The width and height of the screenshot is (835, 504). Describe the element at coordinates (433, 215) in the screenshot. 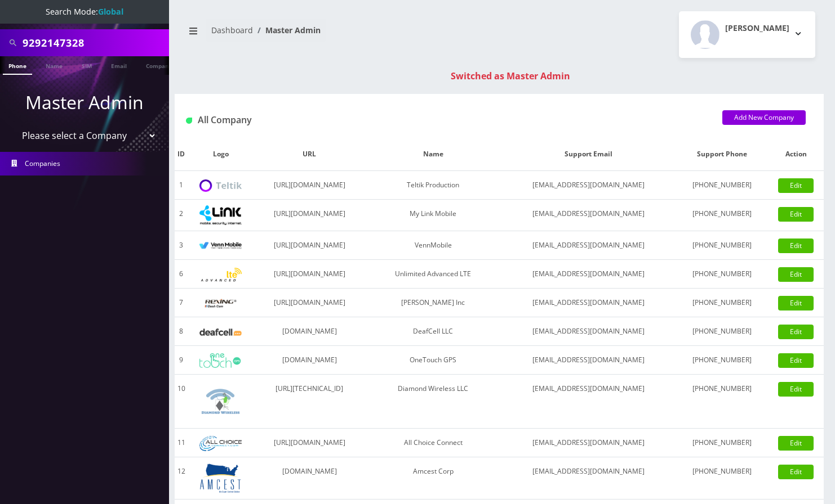

I see `td: My Link Mobile` at that location.